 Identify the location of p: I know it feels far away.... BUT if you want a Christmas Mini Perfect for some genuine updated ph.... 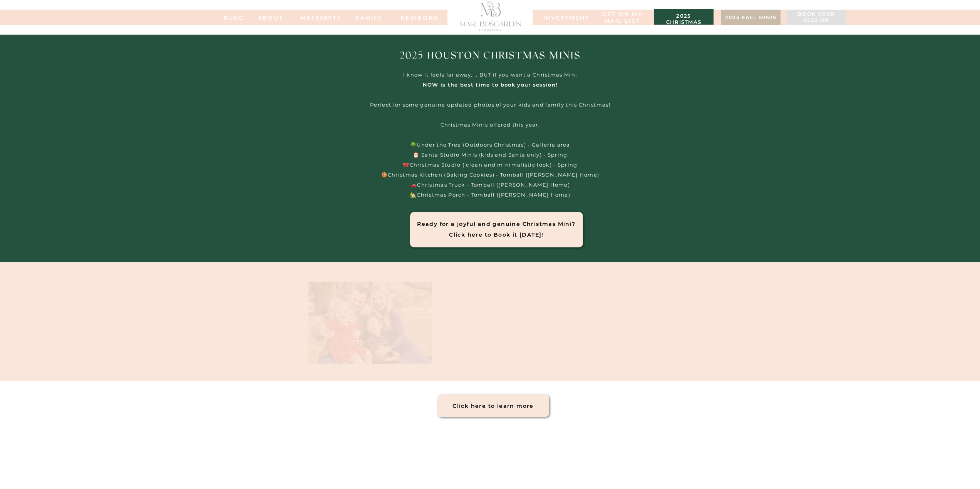
(490, 133).